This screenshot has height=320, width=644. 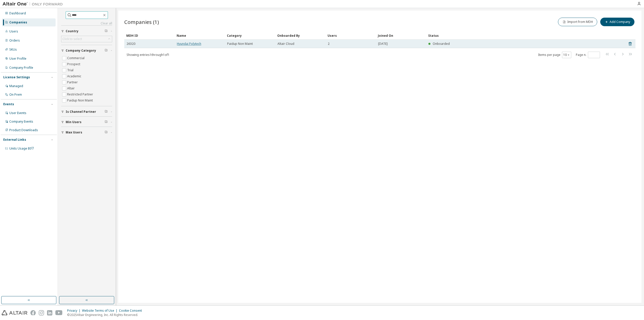 What do you see at coordinates (17, 77) in the screenshot?
I see `div: License Settings` at bounding box center [17, 77].